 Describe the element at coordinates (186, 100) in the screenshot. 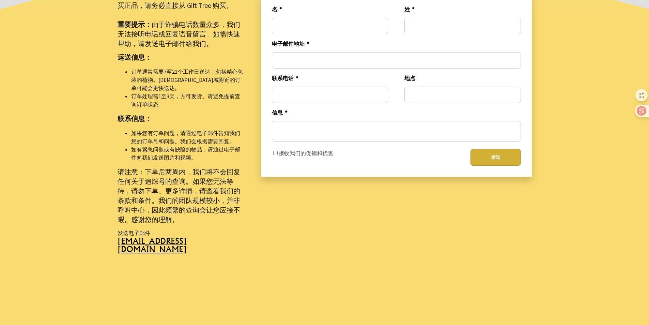

I see `font: 订单处理需1至3天，方可发货。请避免提前查询订单状态。` at that location.